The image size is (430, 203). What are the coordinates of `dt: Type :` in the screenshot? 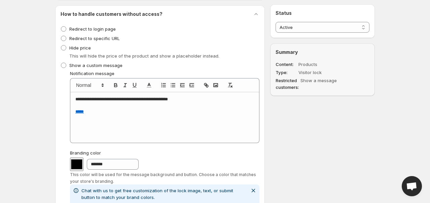 It's located at (287, 72).